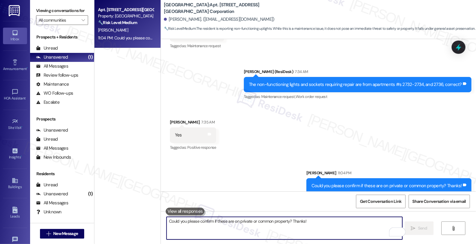 Image resolution: width=476 pixels, height=244 pixels. What do you see at coordinates (48, 102) in the screenshot?
I see `div: Escalate` at bounding box center [48, 102].